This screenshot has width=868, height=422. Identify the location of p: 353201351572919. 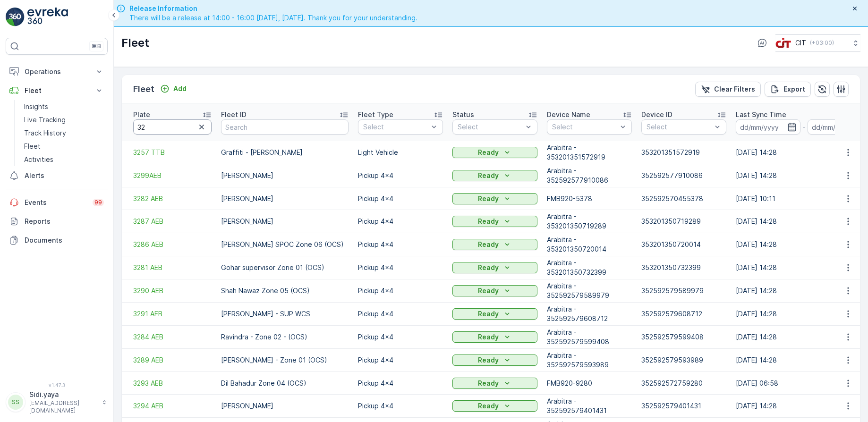
(671, 153).